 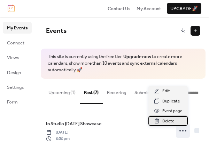 What do you see at coordinates (147, 91) in the screenshot?
I see `button: Submissions` at bounding box center [147, 91].